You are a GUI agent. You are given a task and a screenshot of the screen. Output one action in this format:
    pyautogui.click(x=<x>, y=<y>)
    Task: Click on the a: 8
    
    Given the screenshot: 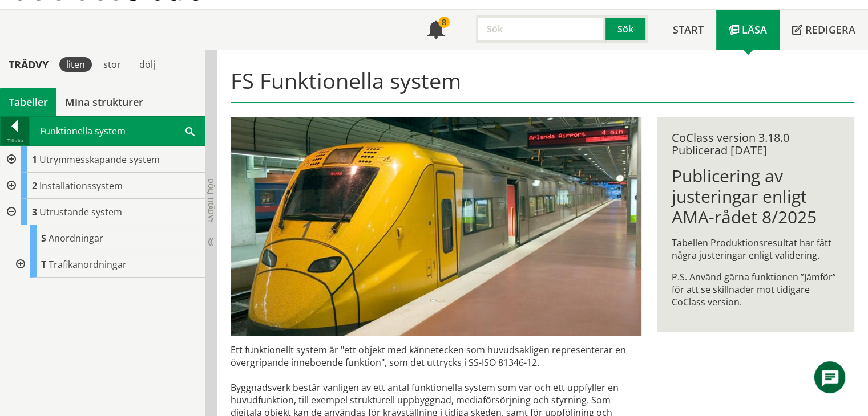 What is the action you would take?
    pyautogui.click(x=436, y=30)
    